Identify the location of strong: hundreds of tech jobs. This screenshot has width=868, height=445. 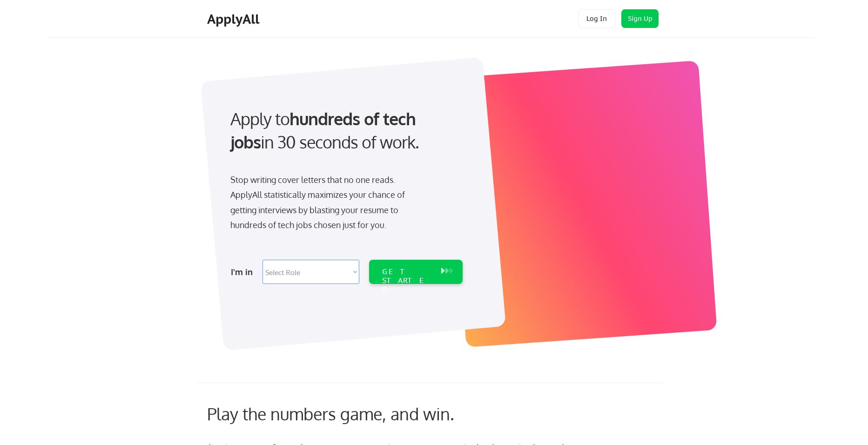
(325, 130).